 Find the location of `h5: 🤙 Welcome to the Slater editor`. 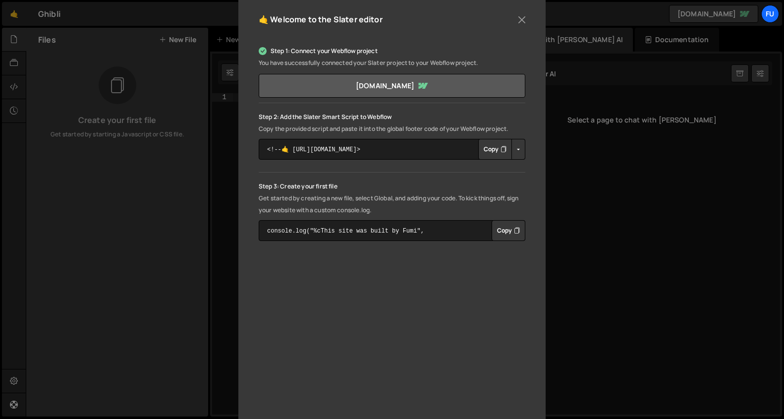

h5: 🤙 Welcome to the Slater editor is located at coordinates (320, 19).